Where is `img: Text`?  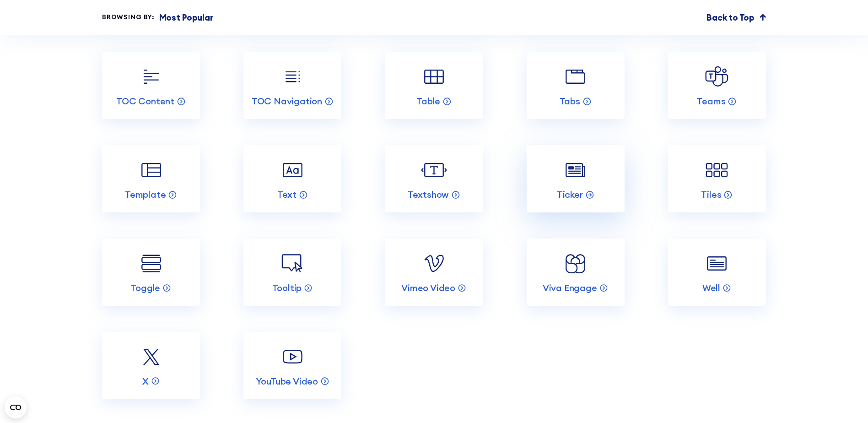
img: Text is located at coordinates (292, 170).